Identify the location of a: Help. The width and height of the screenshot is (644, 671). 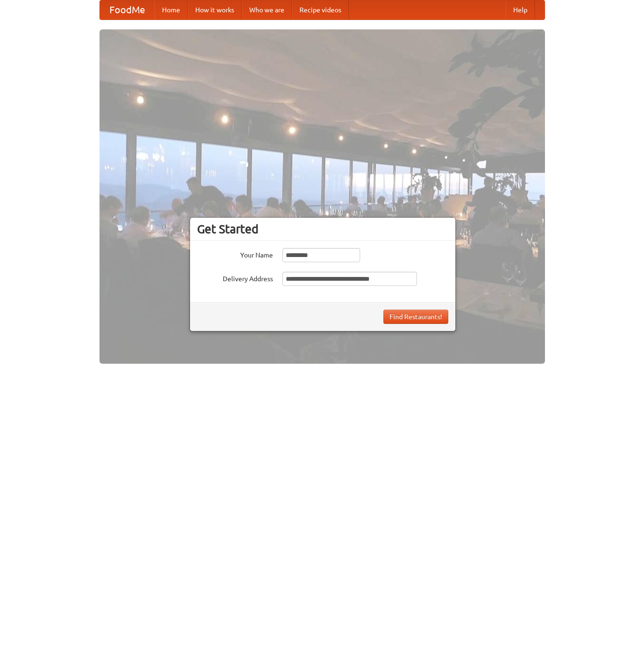
(521, 10).